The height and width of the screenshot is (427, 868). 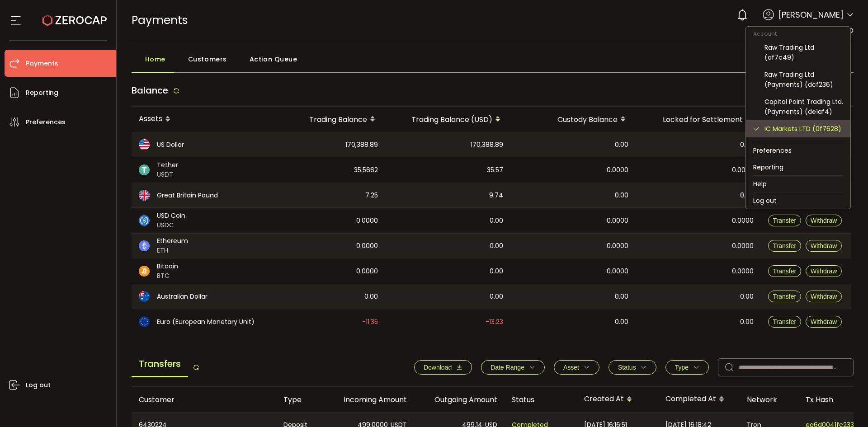 What do you see at coordinates (803, 53) in the screenshot?
I see `div: Raw Trading Ltd (af7c49)` at bounding box center [803, 53].